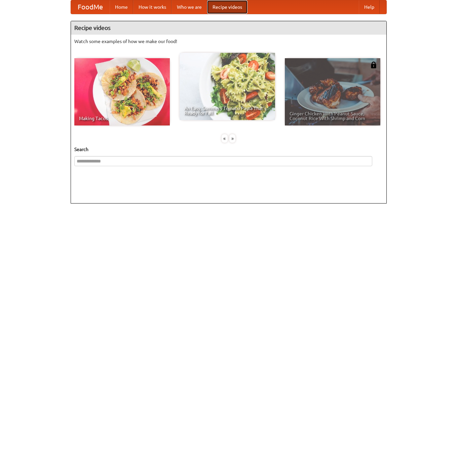 The width and height of the screenshot is (457, 476). I want to click on a: Who we are, so click(189, 7).